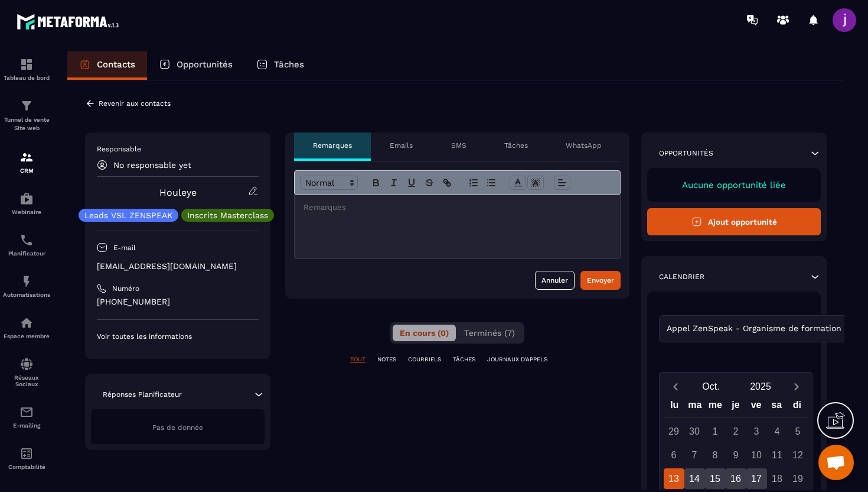 The image size is (868, 492). What do you see at coordinates (424, 333) in the screenshot?
I see `button: En cours (0)` at bounding box center [424, 333].